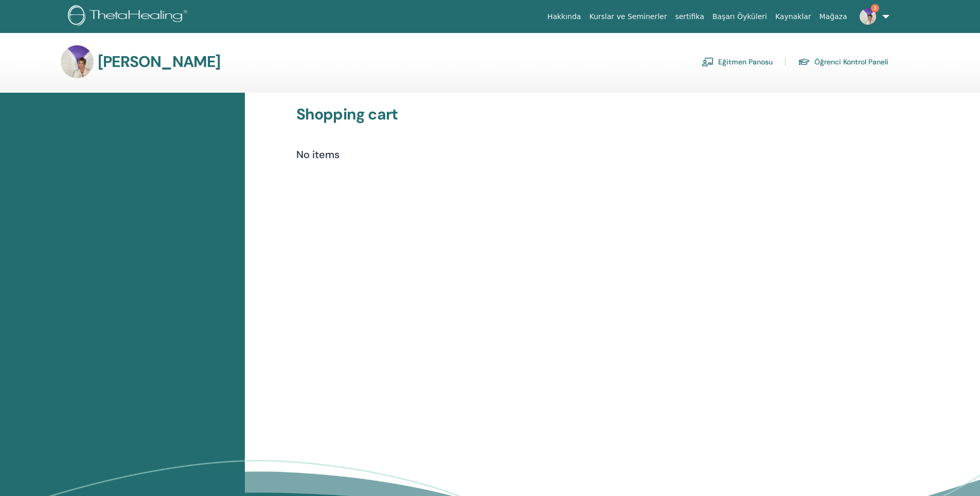 Image resolution: width=980 pixels, height=496 pixels. I want to click on a: Başarı Öyküleri, so click(740, 17).